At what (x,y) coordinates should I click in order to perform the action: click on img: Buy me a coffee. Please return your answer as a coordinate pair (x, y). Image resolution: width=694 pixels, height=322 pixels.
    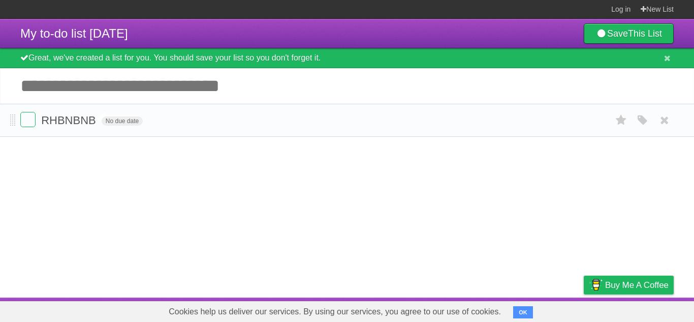
    Looking at the image, I should click on (596, 285).